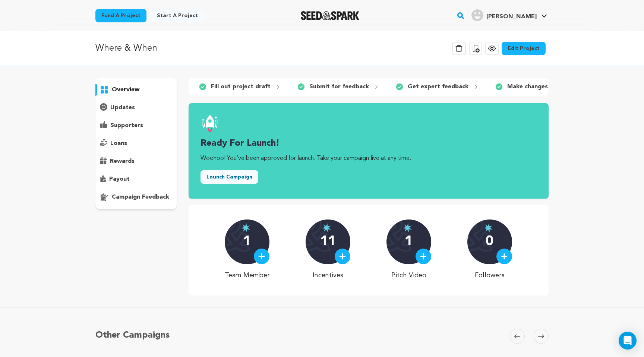  What do you see at coordinates (509, 14) in the screenshot?
I see `a: Nicholas C.'s Profile` at bounding box center [509, 14].